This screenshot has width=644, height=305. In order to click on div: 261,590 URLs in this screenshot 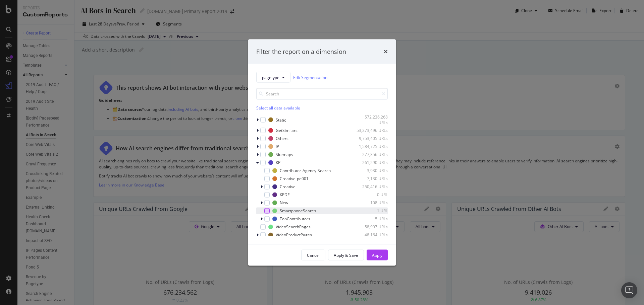, I will do `click(371, 162)`.